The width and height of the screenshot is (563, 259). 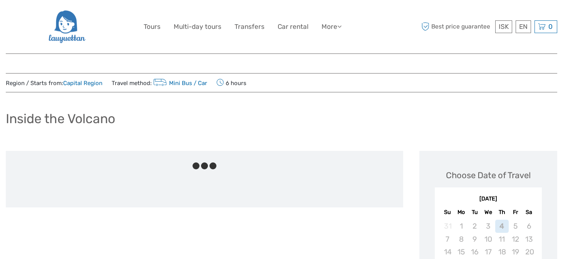 I want to click on div: Tu, so click(x=474, y=212).